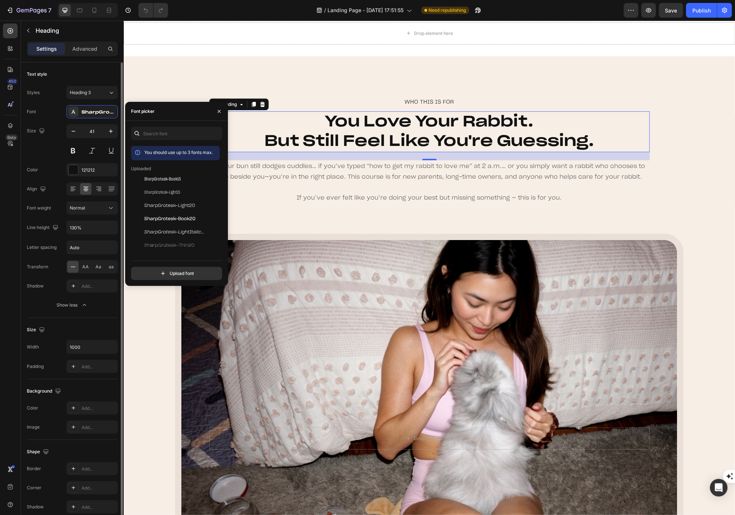  What do you see at coordinates (99, 112) in the screenshot?
I see `div: SharpGrotesk-Medium25` at bounding box center [99, 112].